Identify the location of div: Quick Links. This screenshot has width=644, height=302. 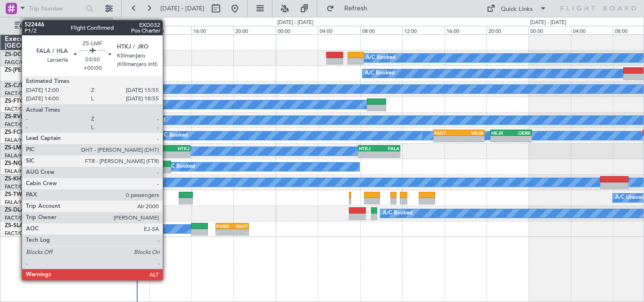
(517, 10).